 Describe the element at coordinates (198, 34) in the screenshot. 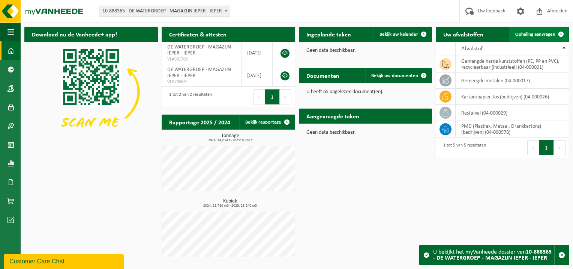

I see `h2: Certificaten & attesten` at that location.